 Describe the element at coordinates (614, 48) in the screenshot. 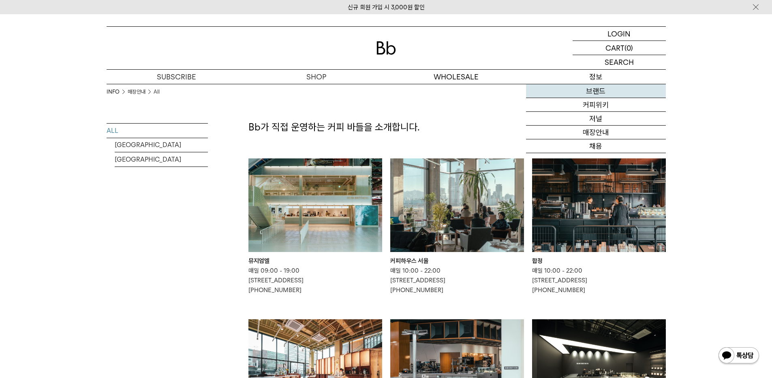

I see `p: CART` at that location.